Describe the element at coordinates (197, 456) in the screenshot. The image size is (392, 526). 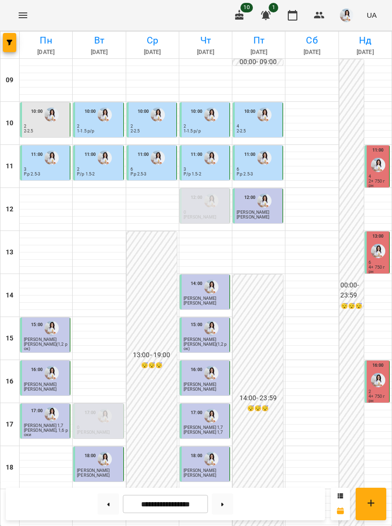
I see `label: 18:00` at that location.